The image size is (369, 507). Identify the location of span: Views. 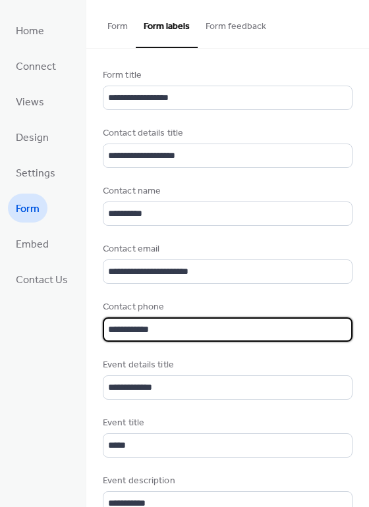
(30, 103).